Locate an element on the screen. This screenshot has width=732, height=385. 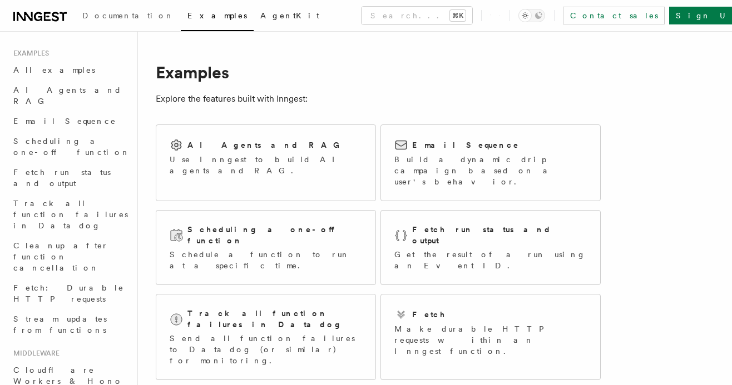
span: Stream updates from functions is located at coordinates (60, 325).